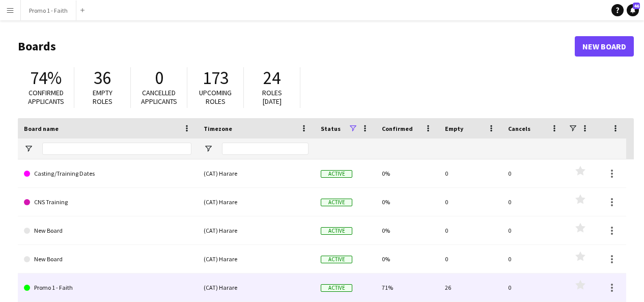  I want to click on span: Board name, so click(41, 128).